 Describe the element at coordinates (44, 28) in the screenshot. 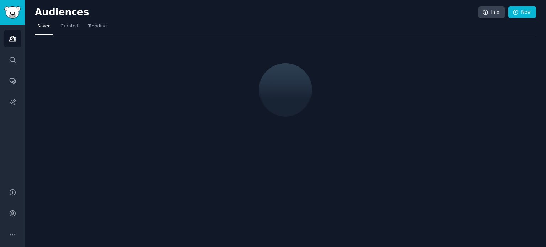

I see `a: Saved` at that location.